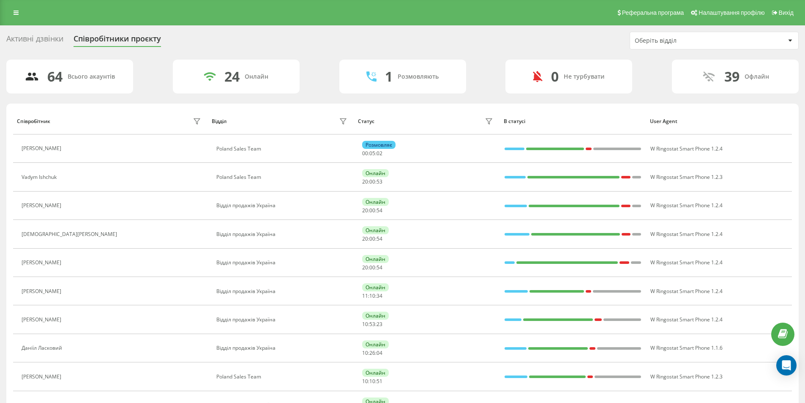  I want to click on div: User Agent, so click(719, 121).